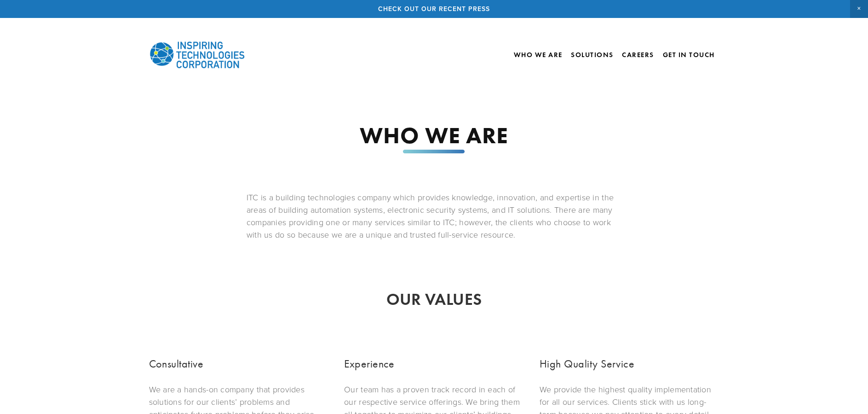 Image resolution: width=868 pixels, height=414 pixels. Describe the element at coordinates (638, 55) in the screenshot. I see `a: Careers` at that location.